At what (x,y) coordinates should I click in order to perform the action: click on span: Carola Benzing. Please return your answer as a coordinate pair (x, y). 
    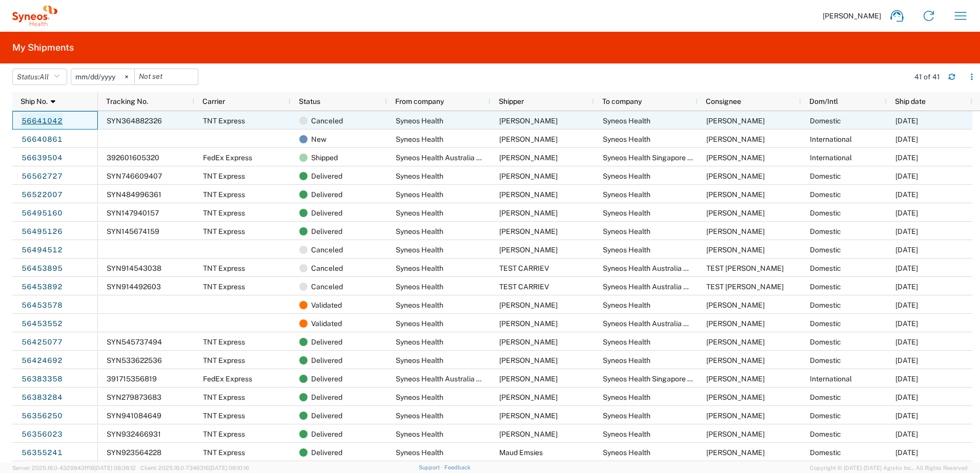
    Looking at the image, I should click on (529, 435).